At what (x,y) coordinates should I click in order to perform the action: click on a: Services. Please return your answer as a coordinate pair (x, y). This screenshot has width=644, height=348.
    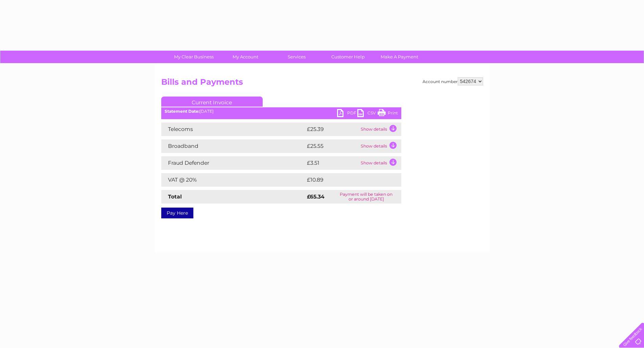
    Looking at the image, I should click on (297, 57).